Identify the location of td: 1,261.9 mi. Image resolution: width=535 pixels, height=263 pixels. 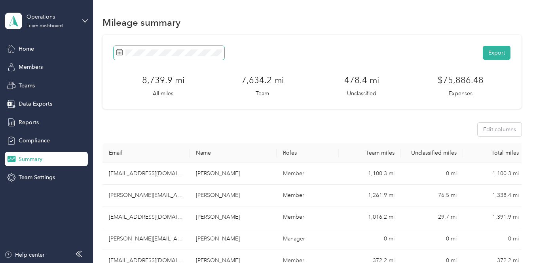
(370, 196).